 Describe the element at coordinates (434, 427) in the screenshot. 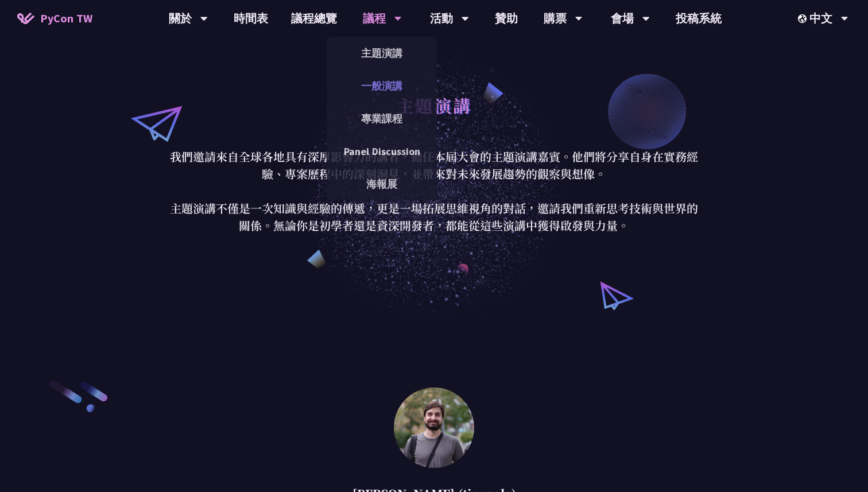

I see `img: Sebastián Ramírez (tiangolo)` at that location.